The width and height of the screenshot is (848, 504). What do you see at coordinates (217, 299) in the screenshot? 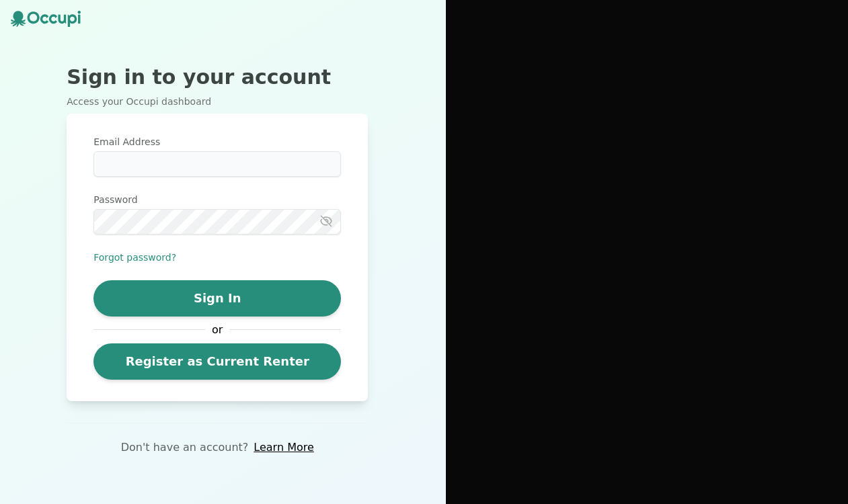
I see `button: Sign In` at bounding box center [217, 299].